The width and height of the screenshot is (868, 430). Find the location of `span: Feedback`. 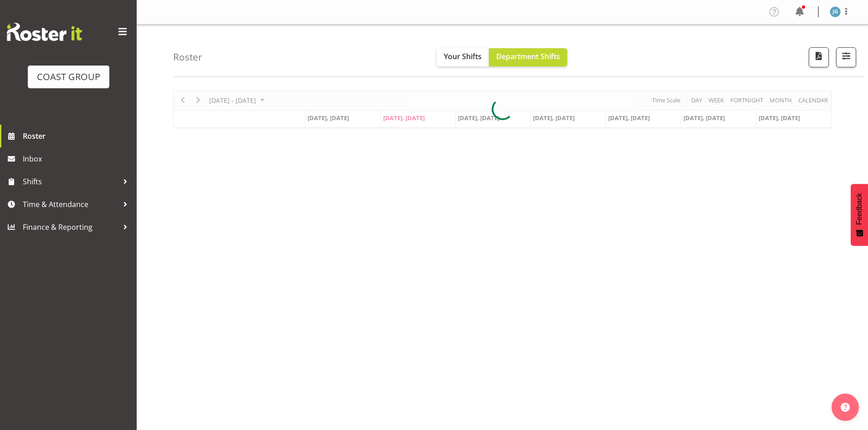

span: Feedback is located at coordinates (859, 209).